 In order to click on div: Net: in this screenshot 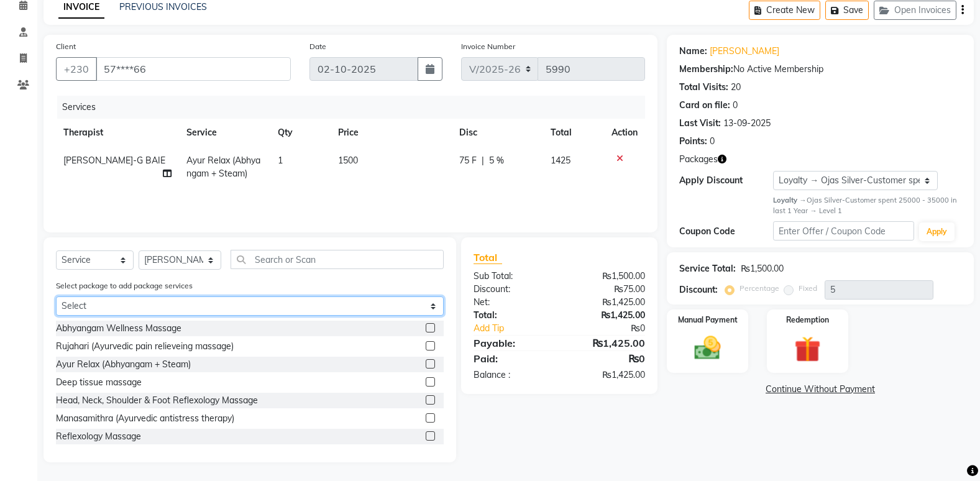, I will do `click(511, 302)`.